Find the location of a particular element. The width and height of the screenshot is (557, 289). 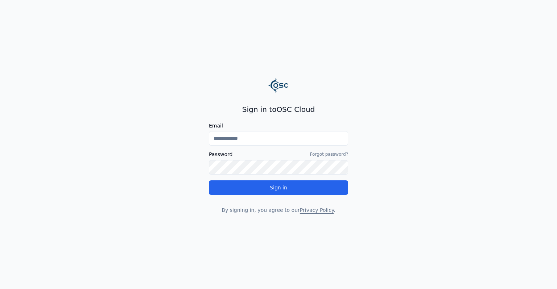

h2: Sign in to OSC Cloud is located at coordinates (278, 109).